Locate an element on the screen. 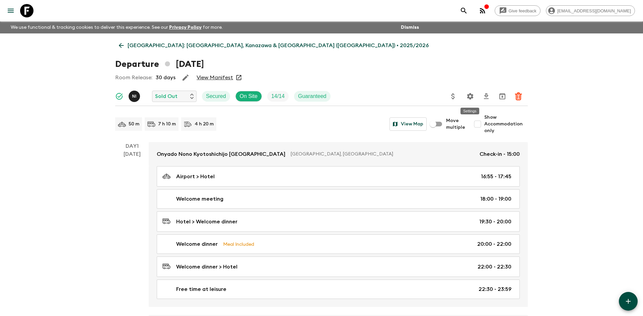  p: 30 days is located at coordinates (165, 78).